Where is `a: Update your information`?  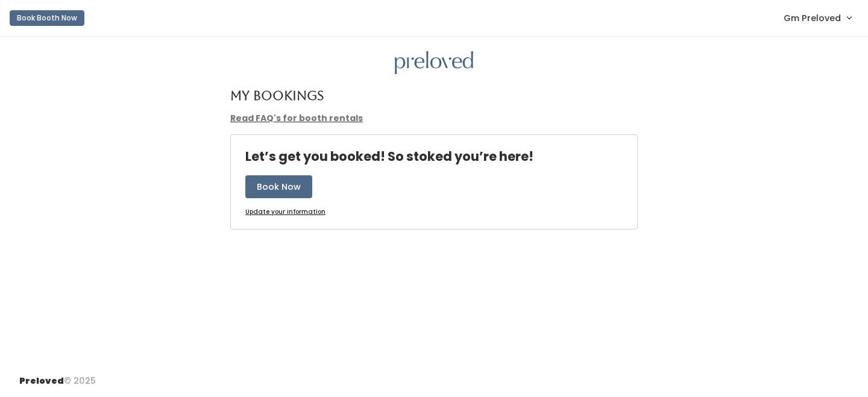
a: Update your information is located at coordinates (285, 212).